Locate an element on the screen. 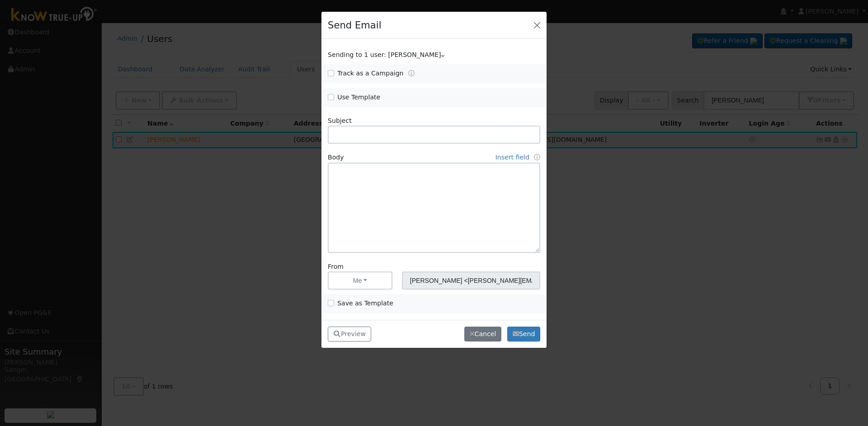  input: Track as a Campaign is located at coordinates (331, 73).